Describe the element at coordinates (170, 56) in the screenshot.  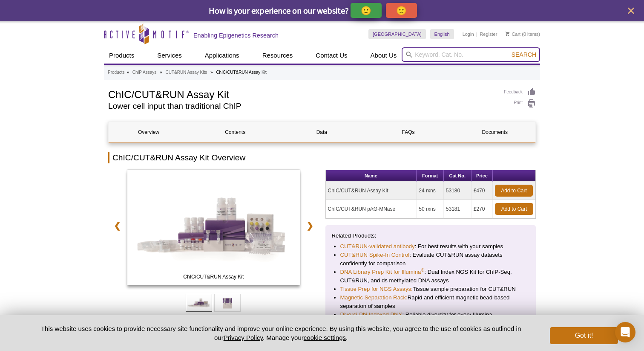
I see `a: Services` at that location.